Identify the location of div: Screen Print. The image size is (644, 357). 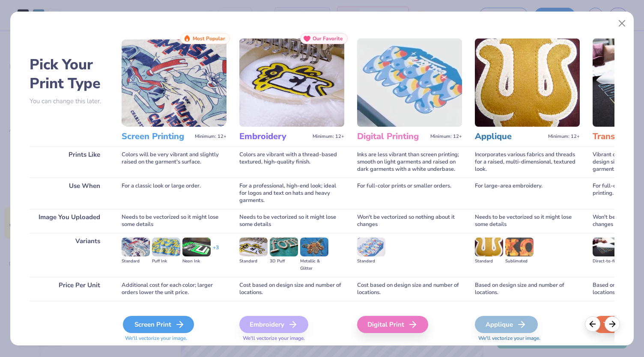
(158, 324).